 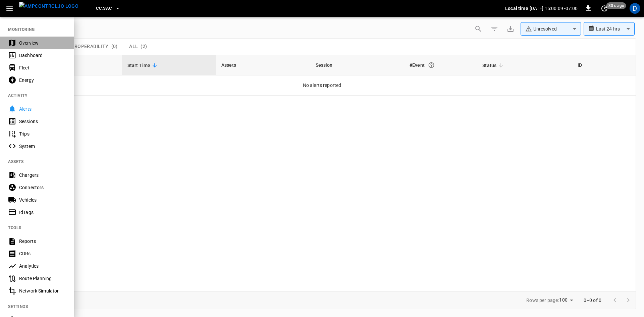 I want to click on button: set refresh interval, so click(x=604, y=8).